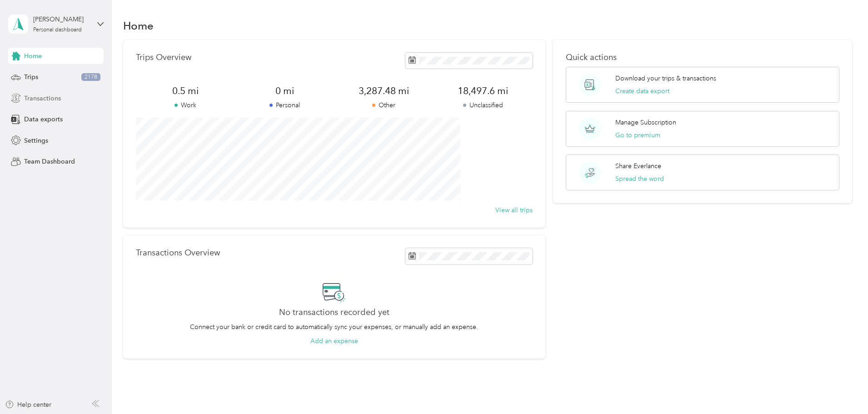 The width and height of the screenshot is (868, 414). What do you see at coordinates (164, 57) in the screenshot?
I see `p: Trips Overview` at bounding box center [164, 57].